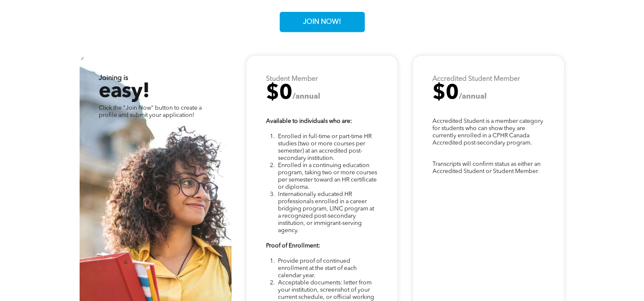 The width and height of the screenshot is (644, 301). Describe the element at coordinates (488, 132) in the screenshot. I see `span: Accredited Student is a member category for students who can show they are currently enrolled in ...` at that location.